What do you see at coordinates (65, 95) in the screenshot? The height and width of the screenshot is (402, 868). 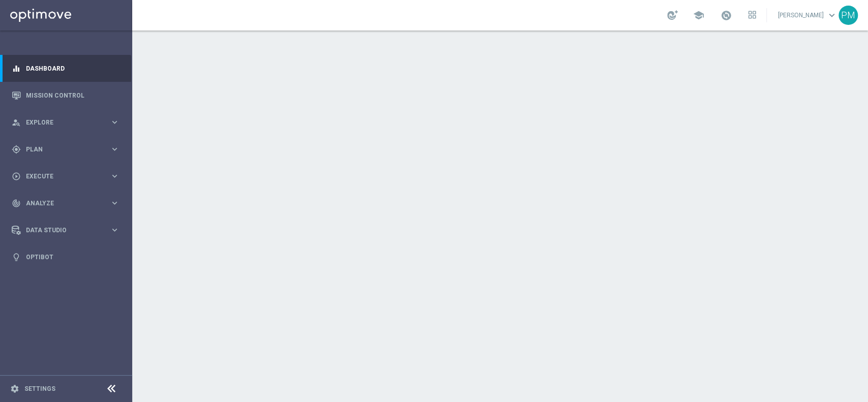 I see `button: Mission Control` at bounding box center [65, 95].